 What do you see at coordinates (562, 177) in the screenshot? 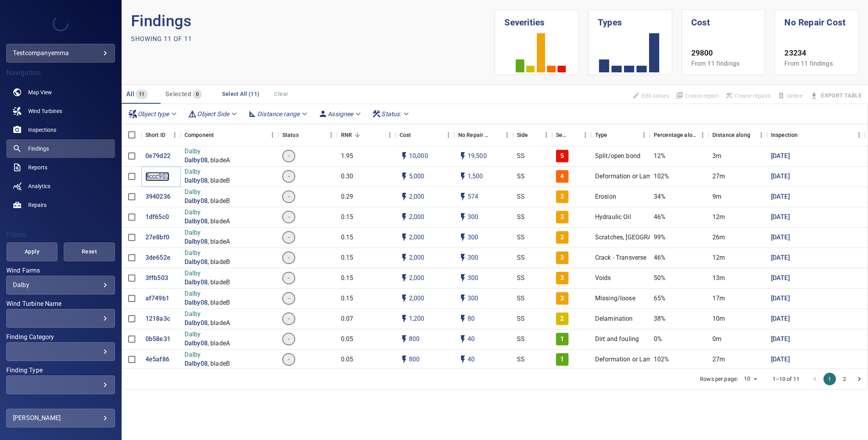
I see `p: 4` at bounding box center [562, 177].